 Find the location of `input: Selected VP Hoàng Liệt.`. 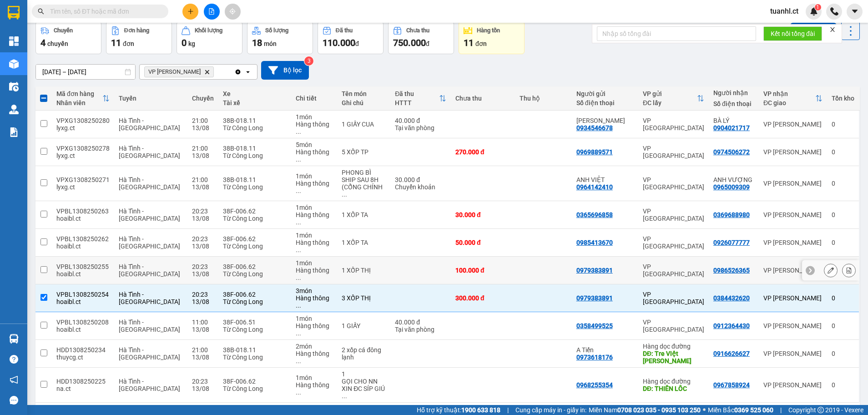

input: Selected VP Hoàng Liệt. is located at coordinates (216, 72).